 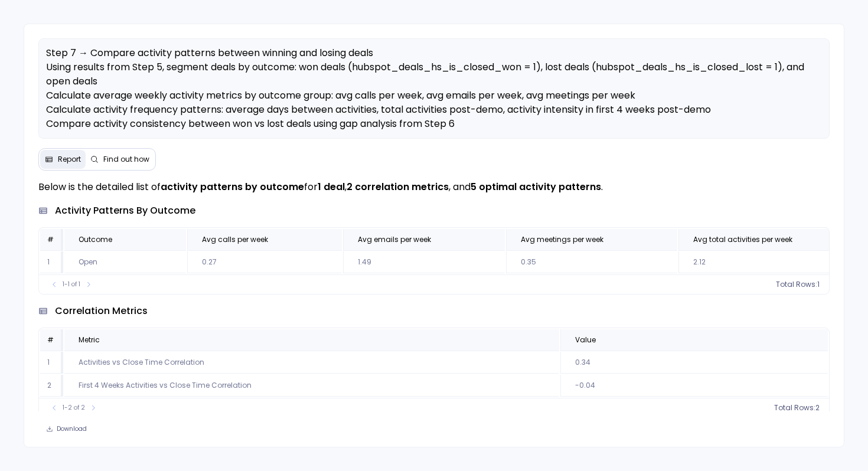 I want to click on span: Avg calls per week, so click(x=235, y=240).